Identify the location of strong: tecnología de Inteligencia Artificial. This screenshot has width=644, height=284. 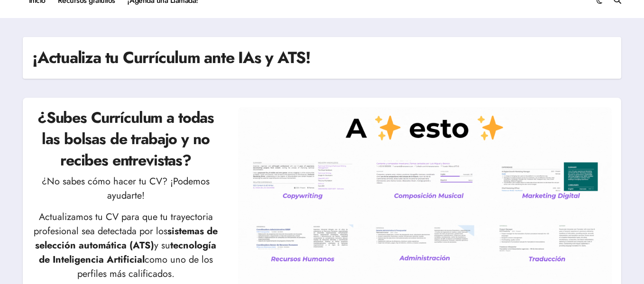
(128, 252).